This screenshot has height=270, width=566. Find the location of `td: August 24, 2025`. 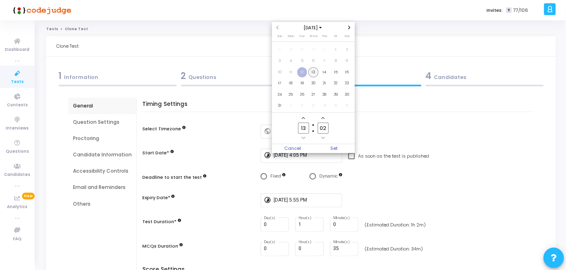

td: August 24, 2025 is located at coordinates (280, 95).